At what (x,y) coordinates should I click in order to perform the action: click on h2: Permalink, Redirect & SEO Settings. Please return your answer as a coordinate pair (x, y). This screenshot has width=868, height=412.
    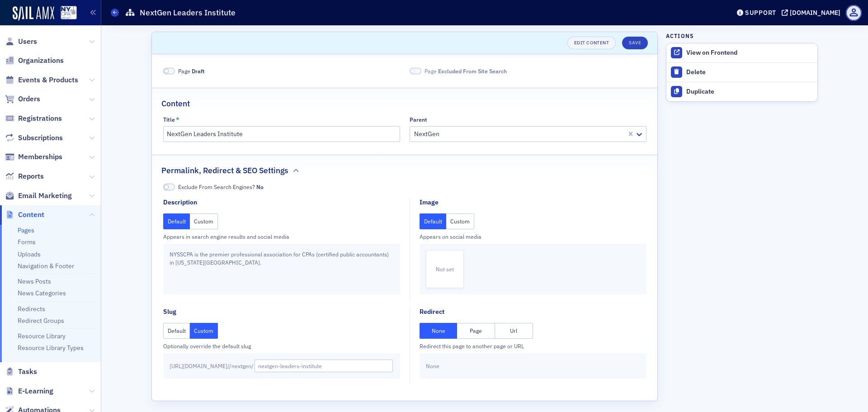
    Looking at the image, I should click on (225, 171).